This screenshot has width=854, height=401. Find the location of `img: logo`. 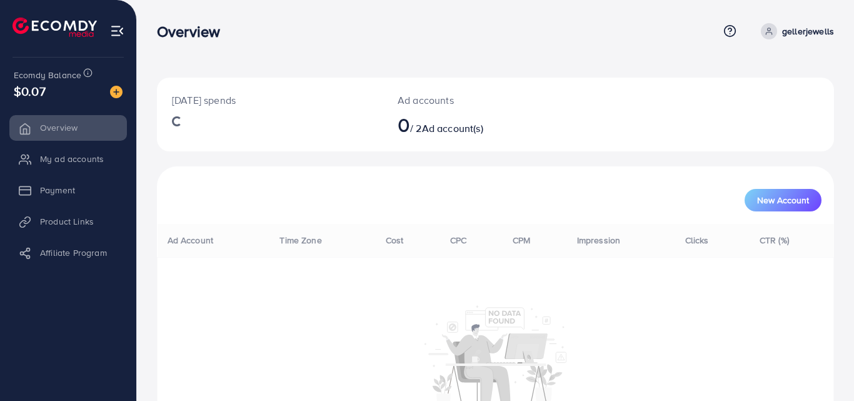

img: logo is located at coordinates (54, 27).